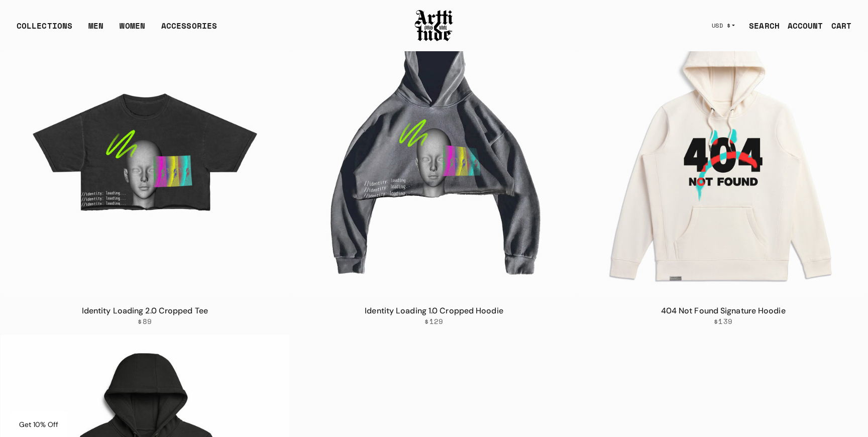  What do you see at coordinates (96, 30) in the screenshot?
I see `a: MEN` at bounding box center [96, 30].